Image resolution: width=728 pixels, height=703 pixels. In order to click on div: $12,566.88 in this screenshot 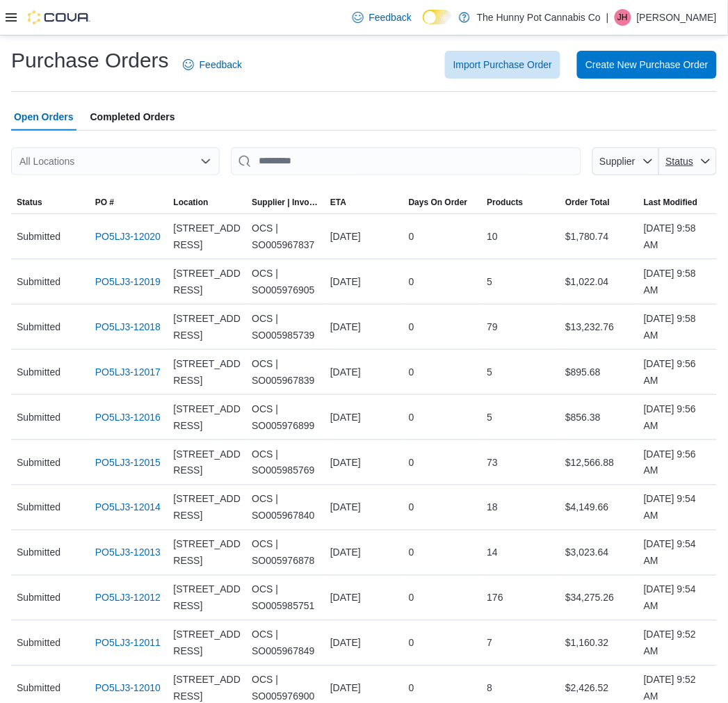, I will do `click(599, 463)`.